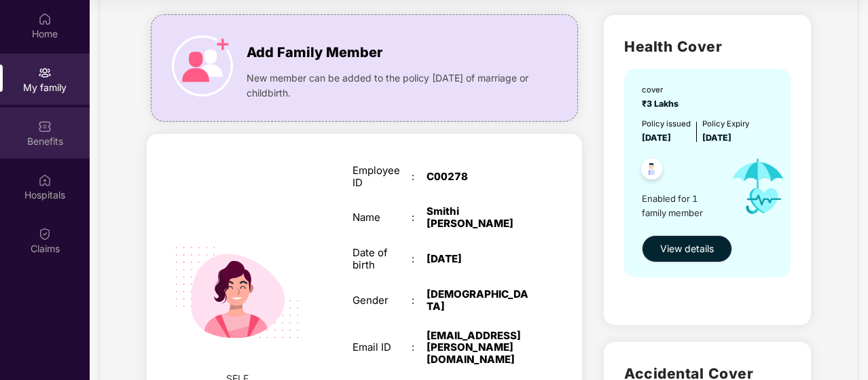  What do you see at coordinates (651, 170) in the screenshot?
I see `img: svg+xml;base64,PHN2ZyB4bWxucz0iaHR0cDovL3d3dy53My5vcmcvMjAwMC9zdmciIHdpZHRoPSI0OC45NDMiIGhlaWdodD...` at bounding box center [651, 170].